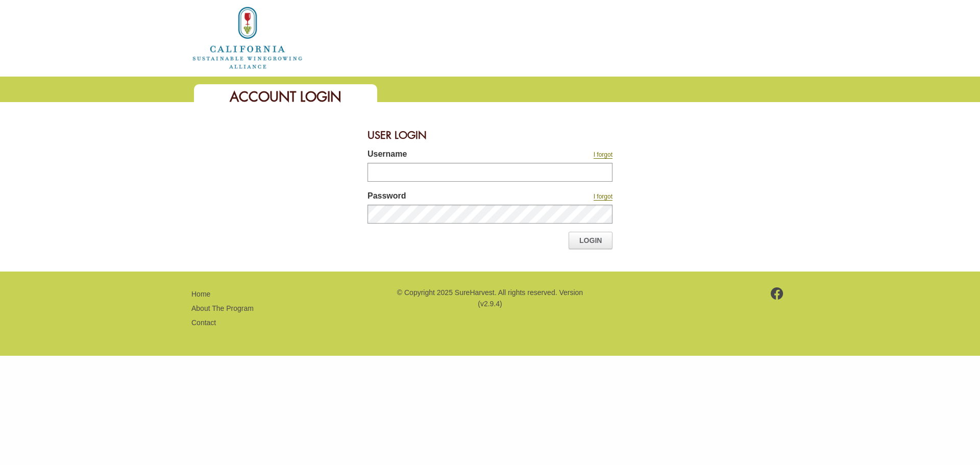 This screenshot has width=980, height=465. Describe the element at coordinates (490, 135) in the screenshot. I see `div: User Login` at that location.